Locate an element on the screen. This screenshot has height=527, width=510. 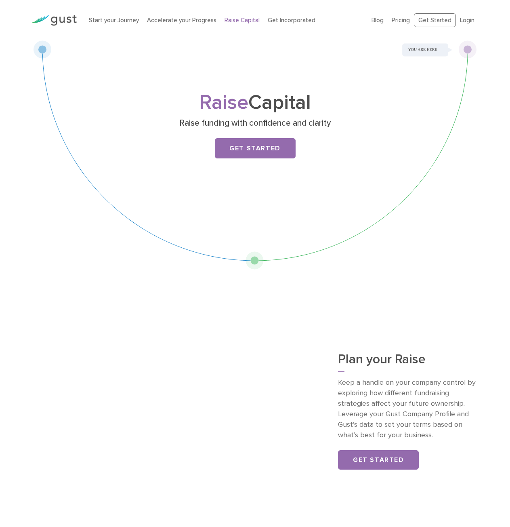
a: Blog is located at coordinates (378, 20).